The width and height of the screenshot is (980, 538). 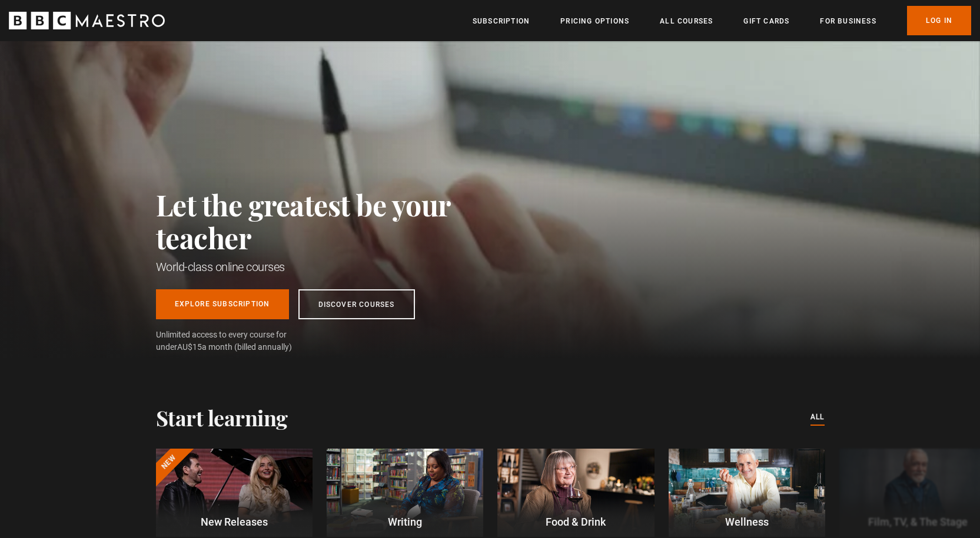 What do you see at coordinates (330, 221) in the screenshot?
I see `h2: Let the greatest be your teacher` at bounding box center [330, 221].